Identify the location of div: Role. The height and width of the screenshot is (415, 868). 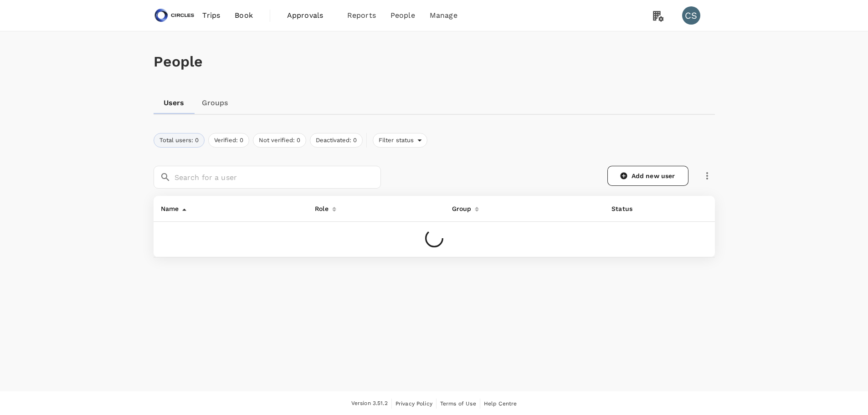
(319, 207).